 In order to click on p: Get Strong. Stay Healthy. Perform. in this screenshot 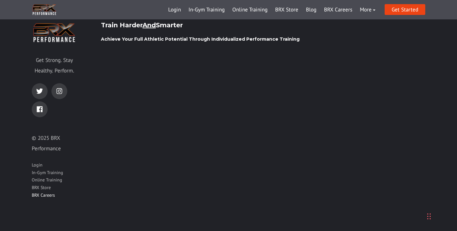, I will do `click(54, 65)`.